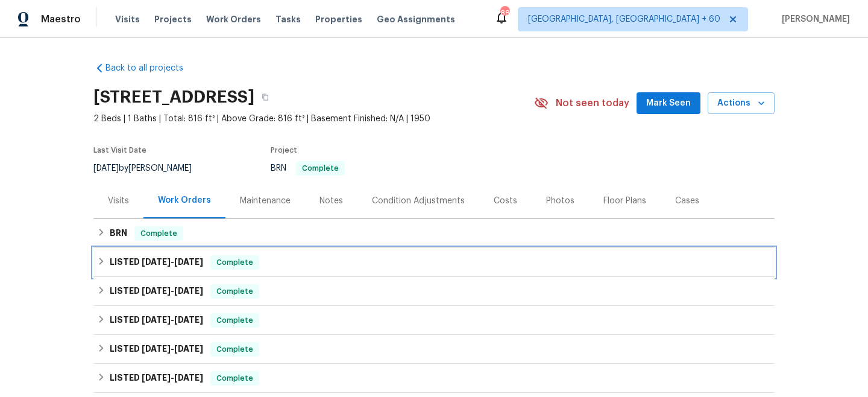 This screenshot has height=397, width=868. Describe the element at coordinates (669, 103) in the screenshot. I see `span: Mark Seen` at that location.